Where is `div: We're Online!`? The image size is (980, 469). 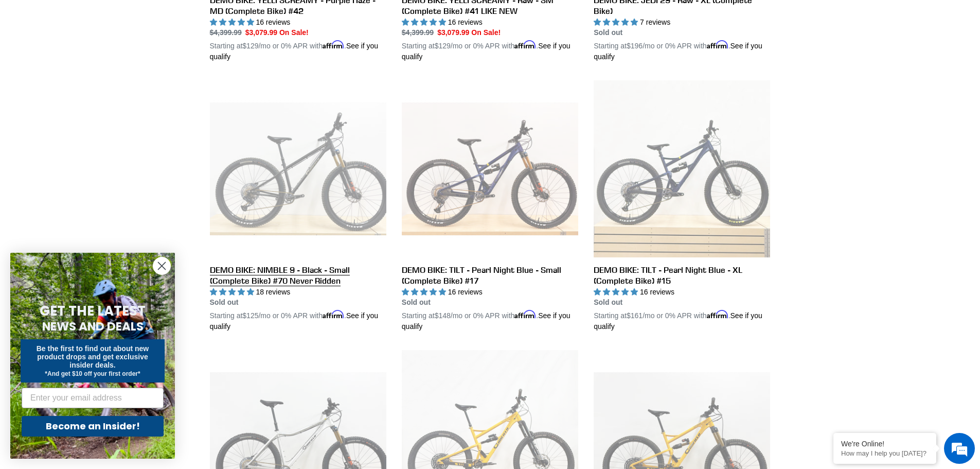
div: We're Online! is located at coordinates (885, 444).